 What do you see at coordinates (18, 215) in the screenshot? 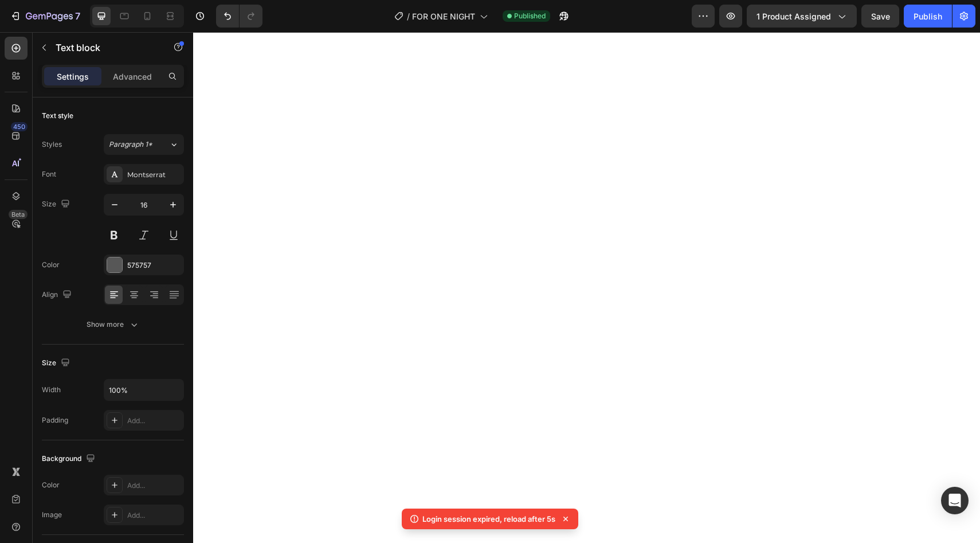
I see `div: Beta` at bounding box center [18, 215].